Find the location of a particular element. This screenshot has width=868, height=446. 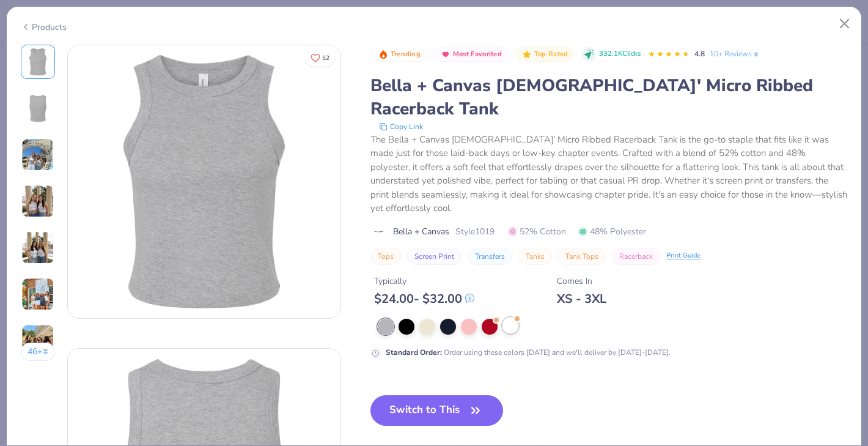

span: Most Favorited is located at coordinates (477, 54).